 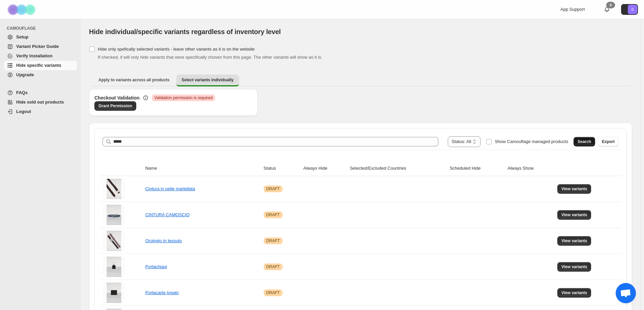 I want to click on span: Show Camouflage managed products, so click(x=531, y=141).